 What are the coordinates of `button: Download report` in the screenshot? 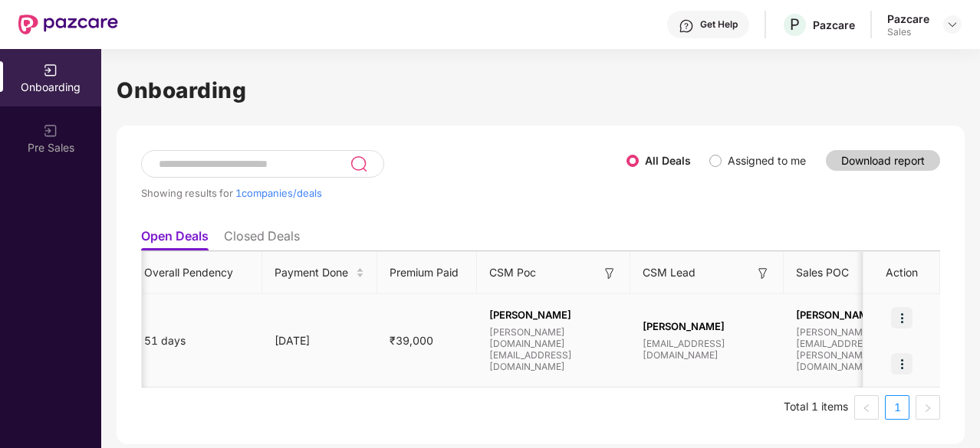 It's located at (882, 160).